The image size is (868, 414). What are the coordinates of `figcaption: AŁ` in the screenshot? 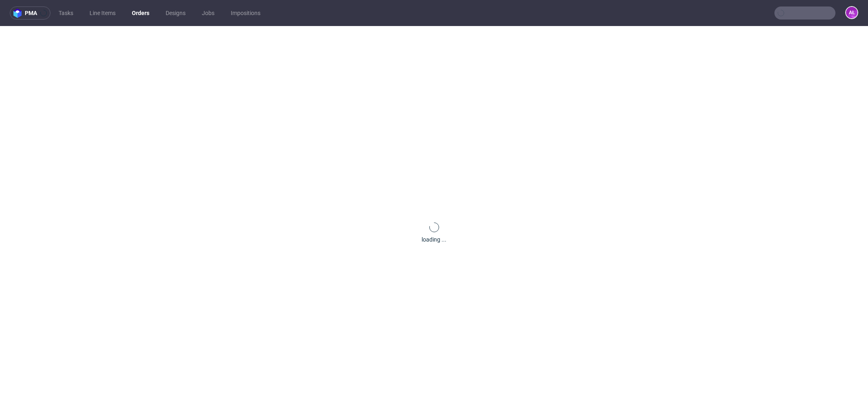 It's located at (852, 13).